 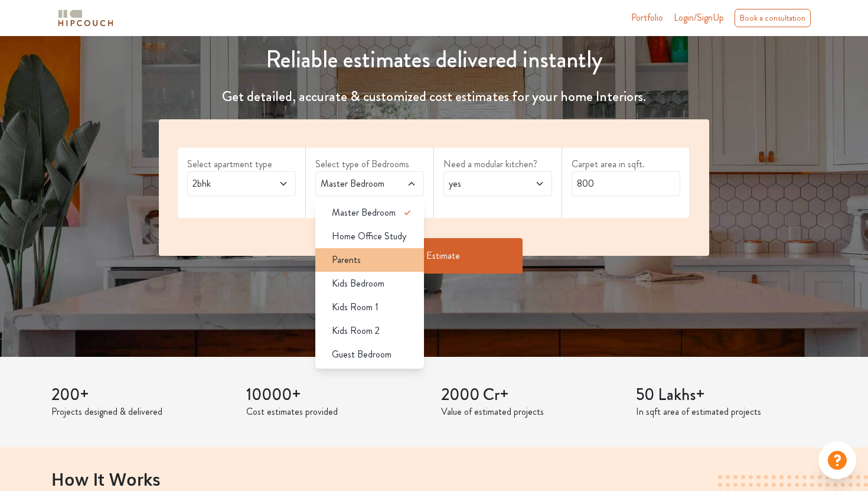 I want to click on input: Enter area sqft, so click(x=626, y=183).